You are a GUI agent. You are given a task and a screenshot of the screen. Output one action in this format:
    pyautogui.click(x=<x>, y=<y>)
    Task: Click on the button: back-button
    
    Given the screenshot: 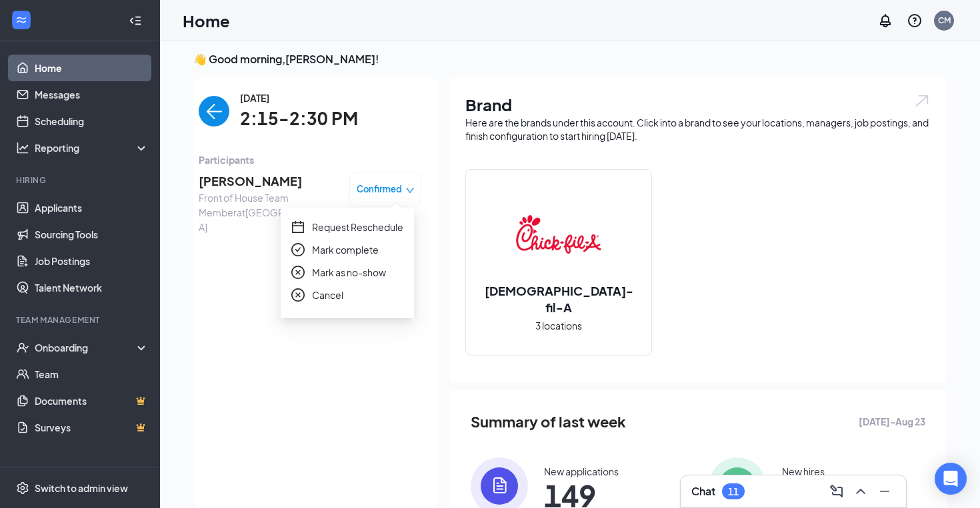 What is the action you would take?
    pyautogui.click(x=214, y=111)
    